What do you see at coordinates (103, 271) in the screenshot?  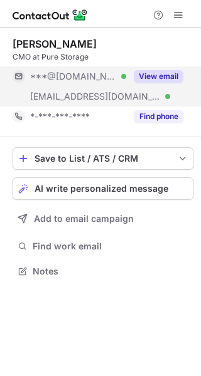 I see `button: Notes` at bounding box center [103, 271].